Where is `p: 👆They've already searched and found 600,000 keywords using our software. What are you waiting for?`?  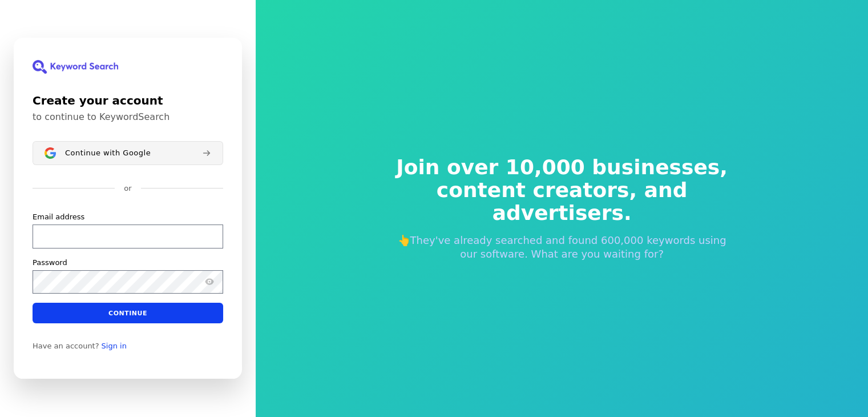 p: 👆They've already searched and found 600,000 keywords using our software. What are you waiting for? is located at coordinates (562, 247).